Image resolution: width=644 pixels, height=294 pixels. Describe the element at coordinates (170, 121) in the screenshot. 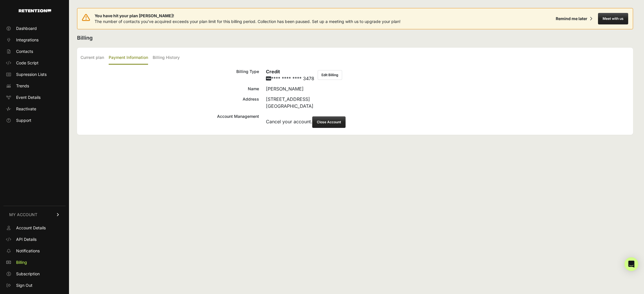

I see `div: Account Management` at that location.